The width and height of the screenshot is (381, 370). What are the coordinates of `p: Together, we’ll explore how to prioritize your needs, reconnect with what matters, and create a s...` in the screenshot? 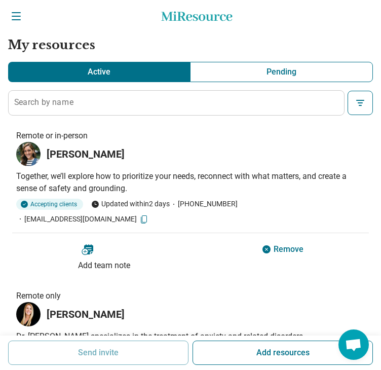 It's located at (190, 182).